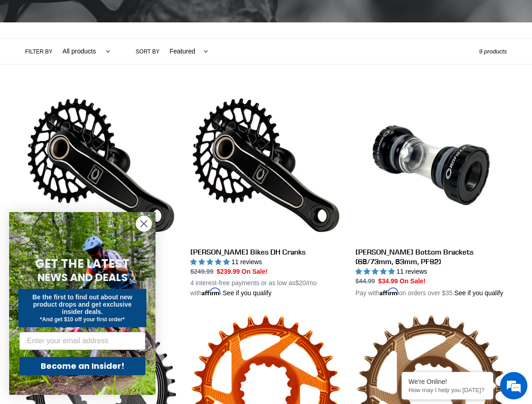 This screenshot has width=532, height=404. Describe the element at coordinates (82, 320) in the screenshot. I see `span: *And get $10 off your first order*` at that location.